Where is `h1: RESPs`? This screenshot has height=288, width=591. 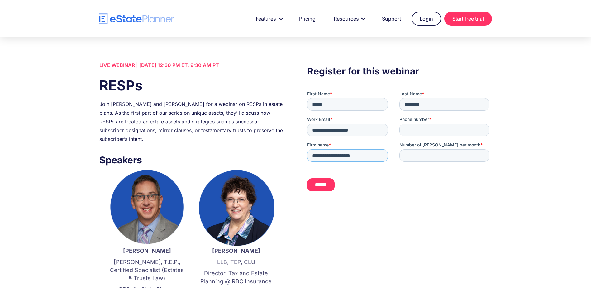 h1: RESPs is located at coordinates (192, 85).